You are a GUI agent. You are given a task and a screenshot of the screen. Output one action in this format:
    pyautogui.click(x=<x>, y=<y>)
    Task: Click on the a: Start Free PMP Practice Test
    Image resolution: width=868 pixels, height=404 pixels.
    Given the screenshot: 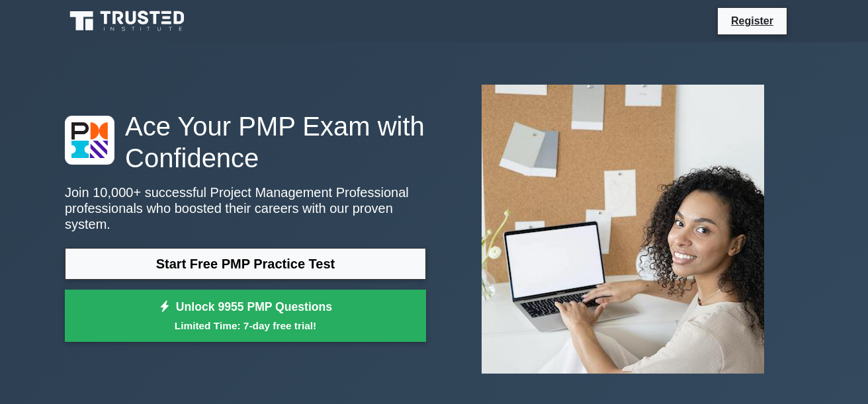 What is the action you would take?
    pyautogui.click(x=246, y=264)
    